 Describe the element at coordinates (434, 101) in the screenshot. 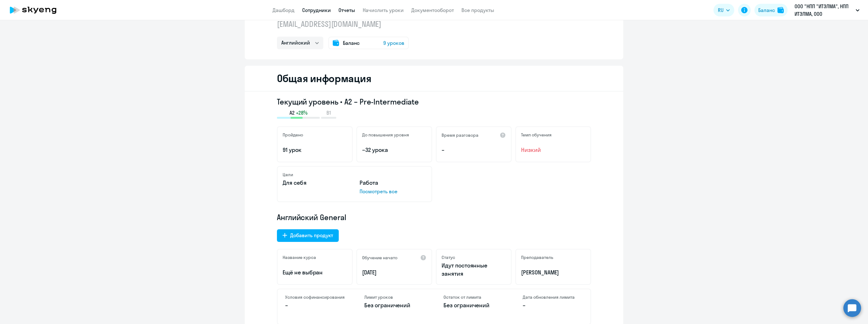

I see `h3: Текущий уровень • A2 – Pre-Intermediate` at that location.